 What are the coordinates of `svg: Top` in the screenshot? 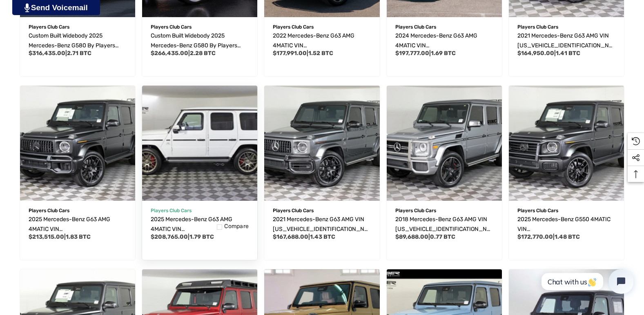 It's located at (636, 174).